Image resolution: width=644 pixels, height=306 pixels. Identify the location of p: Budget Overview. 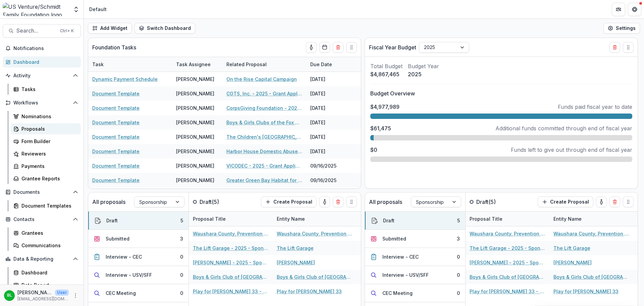
(501, 93).